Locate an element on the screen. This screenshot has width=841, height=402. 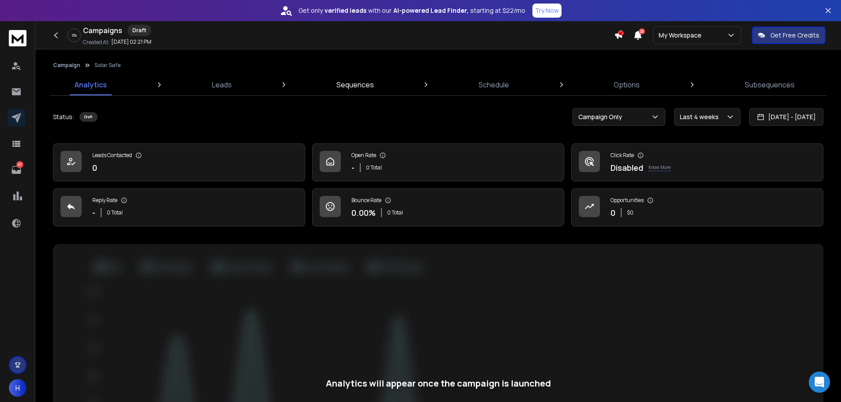
a: Analytics is located at coordinates (91, 85).